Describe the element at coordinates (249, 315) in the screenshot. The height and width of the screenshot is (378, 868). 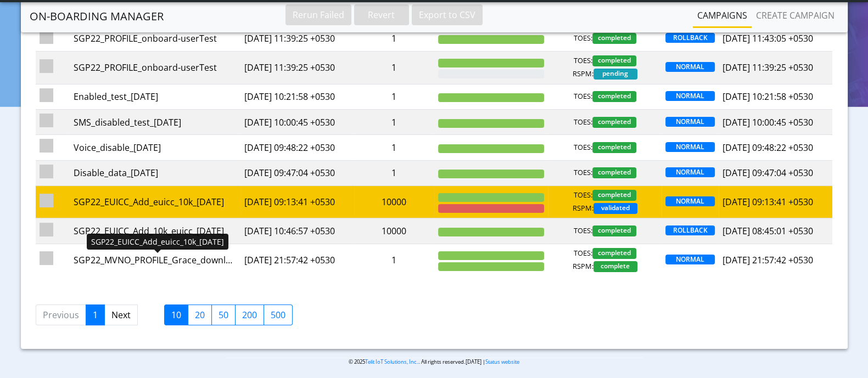
I see `label: 200` at that location.